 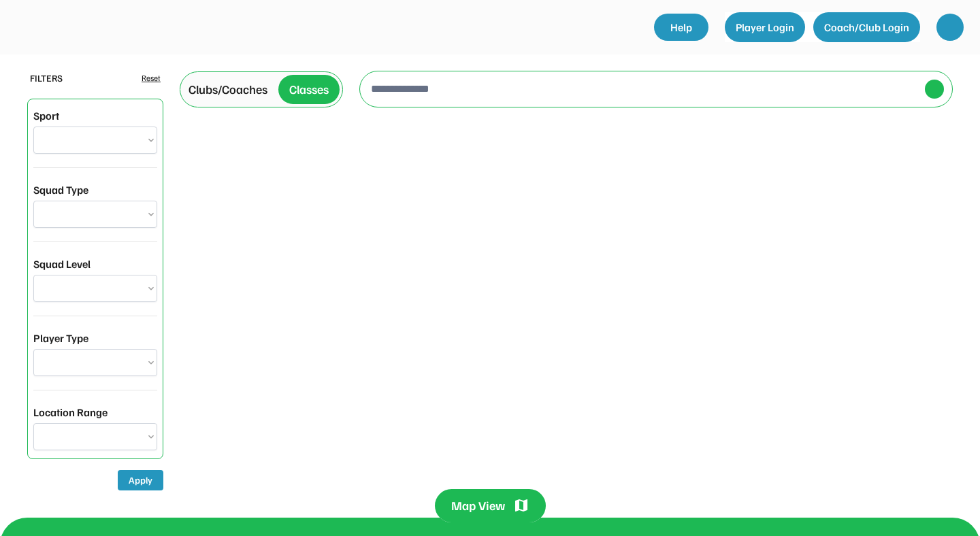 What do you see at coordinates (151, 78) in the screenshot?
I see `div: Reset` at bounding box center [151, 78].